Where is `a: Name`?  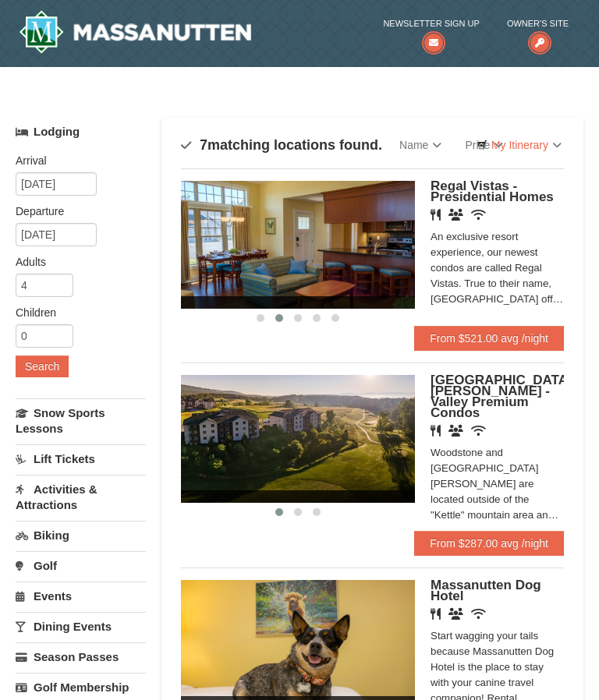 a: Name is located at coordinates (420, 145).